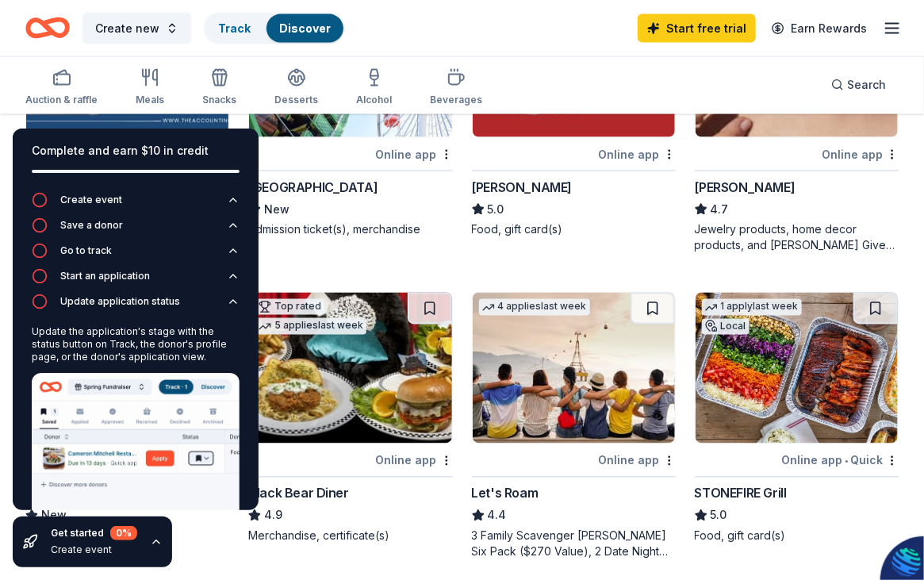 This screenshot has width=924, height=580. What do you see at coordinates (136, 281) in the screenshot?
I see `button: Start an application` at bounding box center [136, 281].